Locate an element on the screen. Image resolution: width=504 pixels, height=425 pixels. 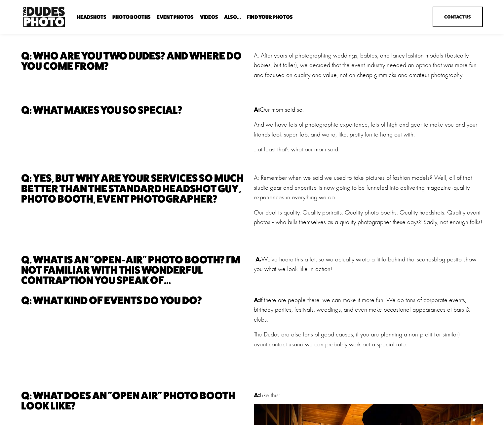
a: Contact Us is located at coordinates (458, 17).